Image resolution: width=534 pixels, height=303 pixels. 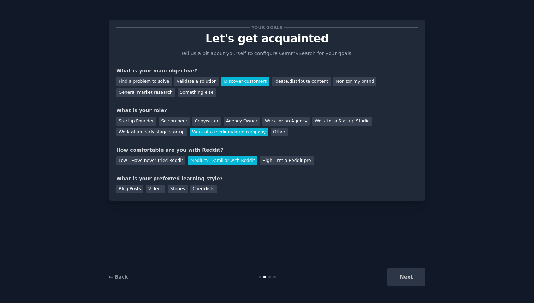 What do you see at coordinates (267, 53) in the screenshot?
I see `p: Tell us a bit about yourself to configure GummySearch for your goals.` at bounding box center [267, 53].